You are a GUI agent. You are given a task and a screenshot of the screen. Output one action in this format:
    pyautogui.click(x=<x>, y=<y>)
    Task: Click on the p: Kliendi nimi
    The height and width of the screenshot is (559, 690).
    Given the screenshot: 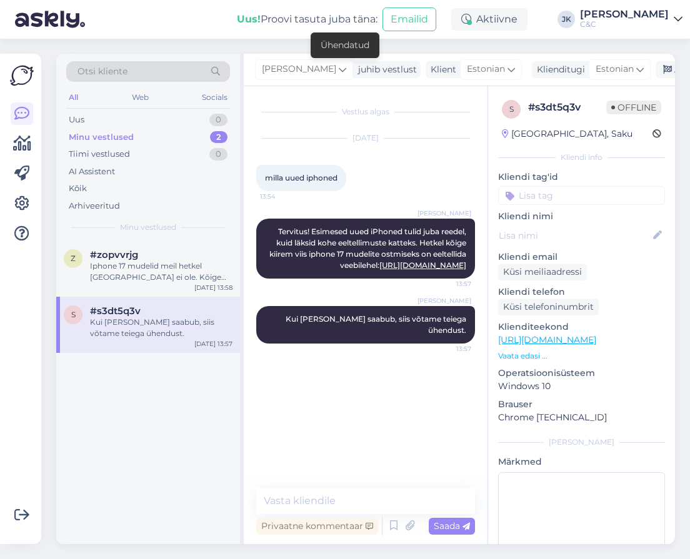 What is the action you would take?
    pyautogui.click(x=581, y=216)
    